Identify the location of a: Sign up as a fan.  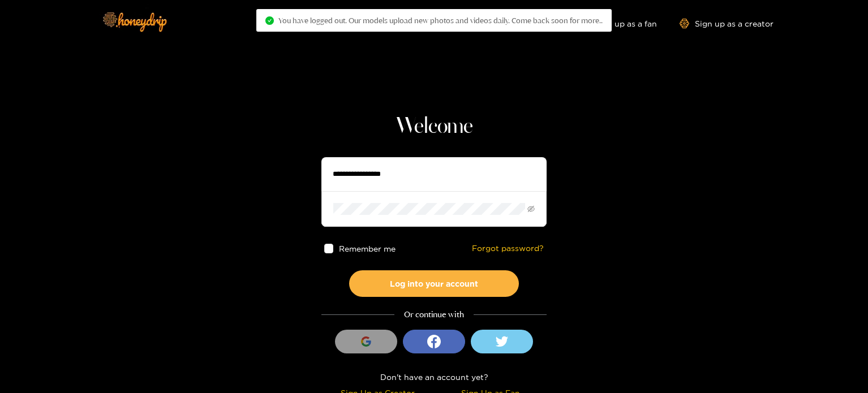
(618, 23).